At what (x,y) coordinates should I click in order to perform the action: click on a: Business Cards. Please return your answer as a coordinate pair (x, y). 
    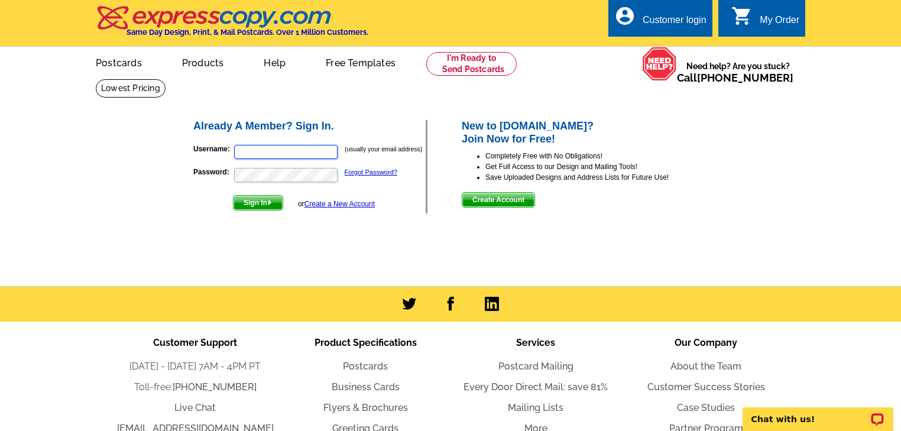
    Looking at the image, I should click on (365, 387).